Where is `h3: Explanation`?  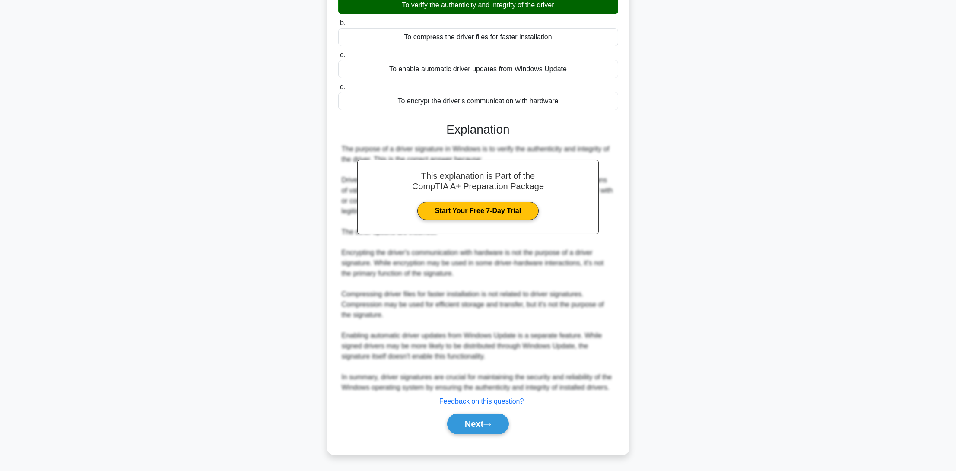
h3: Explanation is located at coordinates (478, 130).